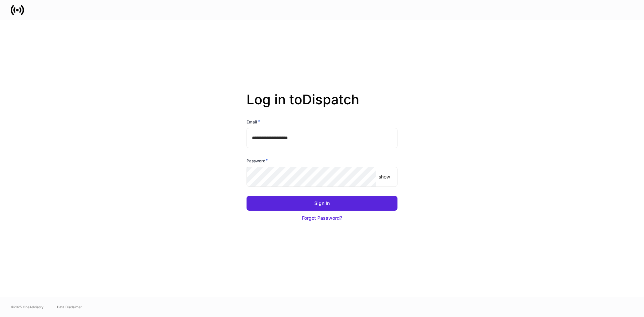 The height and width of the screenshot is (317, 644). Describe the element at coordinates (253, 121) in the screenshot. I see `h6: Email` at that location.